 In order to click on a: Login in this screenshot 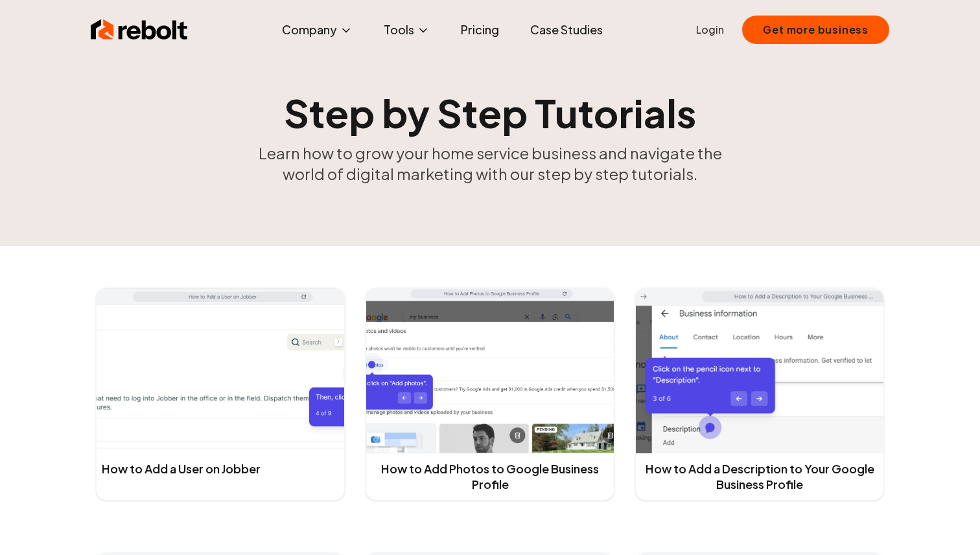, I will do `click(710, 30)`.